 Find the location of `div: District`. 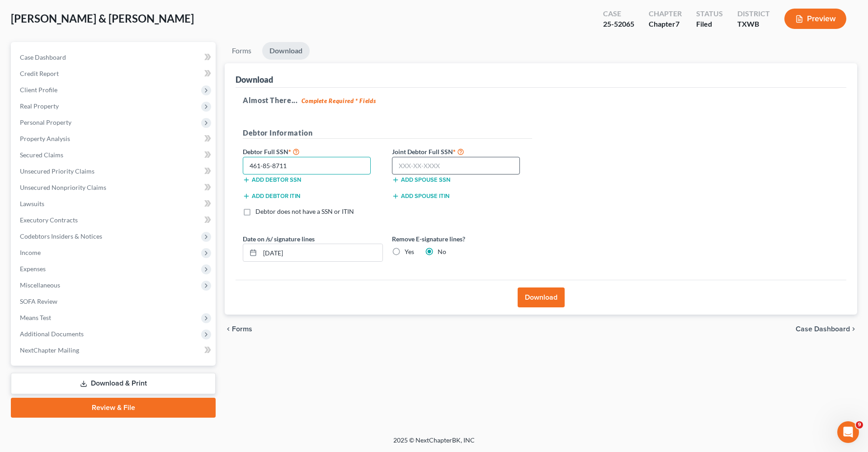

div: District is located at coordinates (753, 14).